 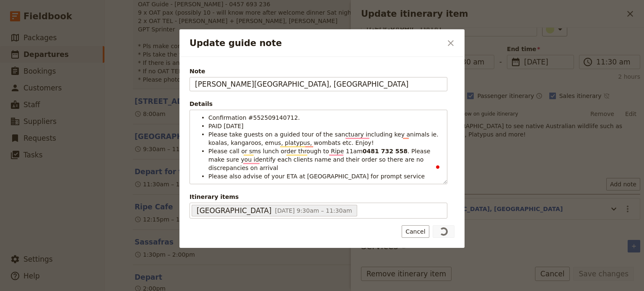 What do you see at coordinates (451, 43) in the screenshot?
I see `button: Close dialog` at bounding box center [451, 43].